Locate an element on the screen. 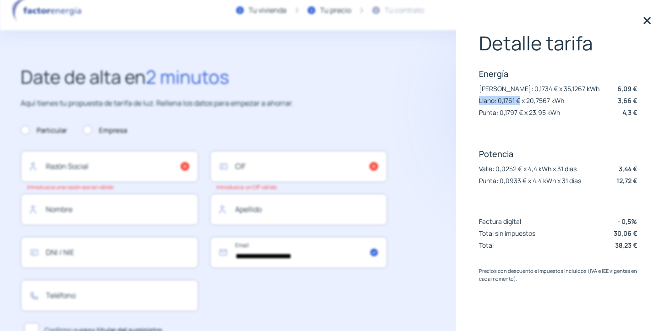  label: Particular is located at coordinates (44, 131).